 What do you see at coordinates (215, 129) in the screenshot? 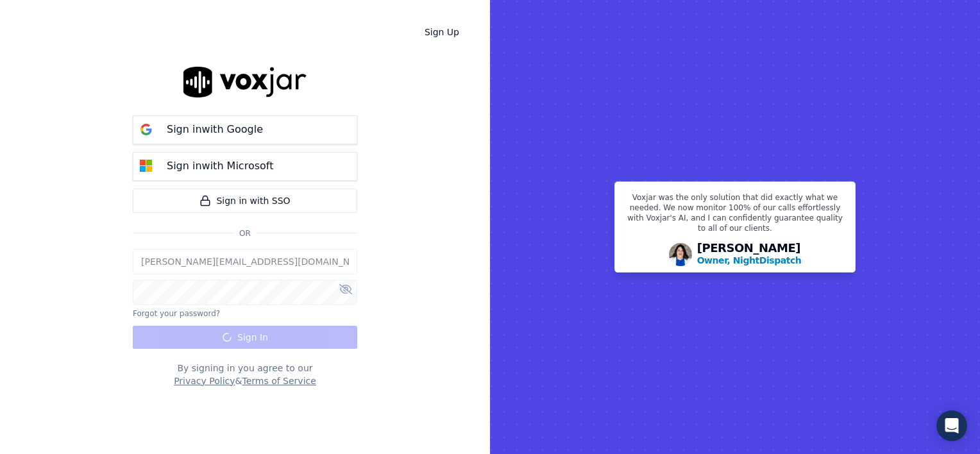
I see `p: Sign in with Google` at bounding box center [215, 129].